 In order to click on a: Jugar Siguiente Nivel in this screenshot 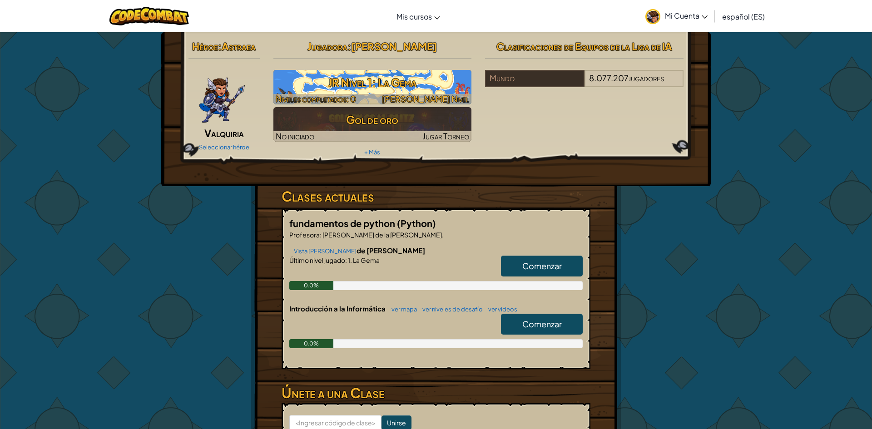, I will do `click(372, 87)`.